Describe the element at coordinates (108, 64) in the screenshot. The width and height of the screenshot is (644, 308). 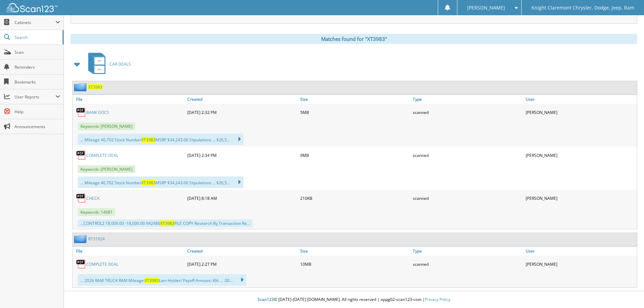
I see `a: CAR DEALS` at that location.